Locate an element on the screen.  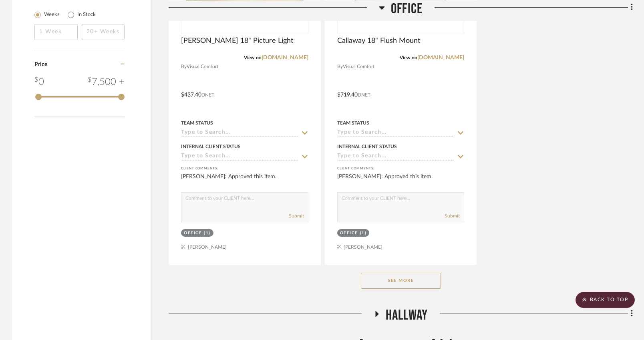
div: 0 is located at coordinates (39, 82).